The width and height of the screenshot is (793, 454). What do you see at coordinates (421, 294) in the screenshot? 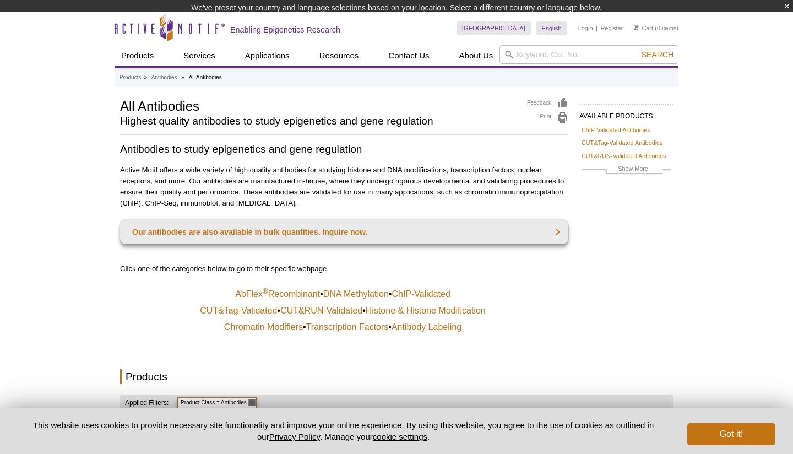
I see `a: ChIP-Validated` at bounding box center [421, 294].